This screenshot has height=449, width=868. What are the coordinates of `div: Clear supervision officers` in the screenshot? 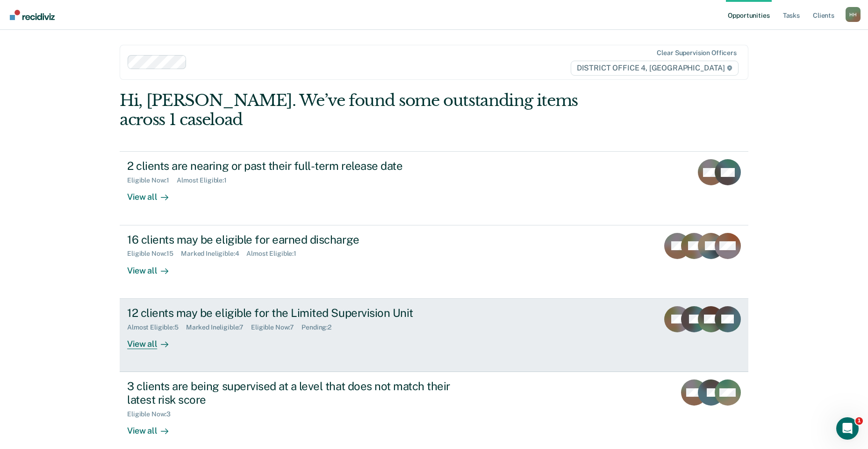 It's located at (696, 53).